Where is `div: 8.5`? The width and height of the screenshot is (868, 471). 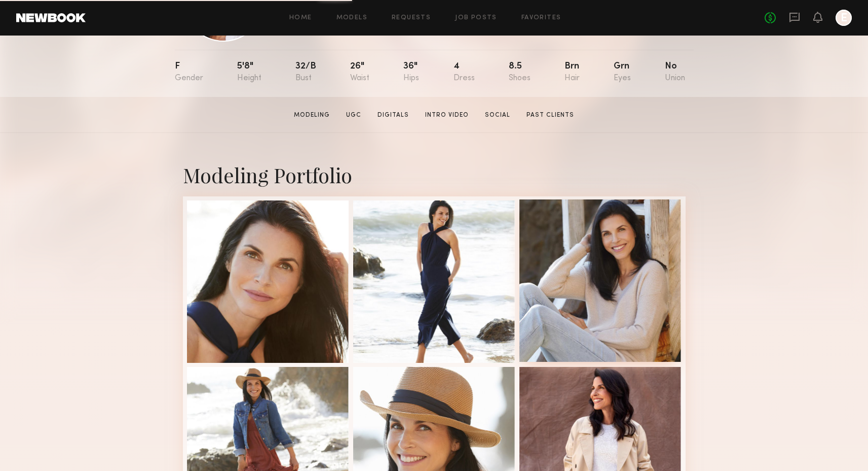
div: 8.5 is located at coordinates (519, 72).